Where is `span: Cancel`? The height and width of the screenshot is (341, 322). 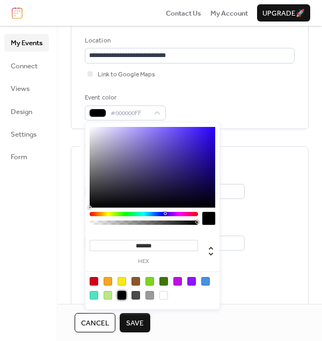
span: Cancel is located at coordinates (95, 323).